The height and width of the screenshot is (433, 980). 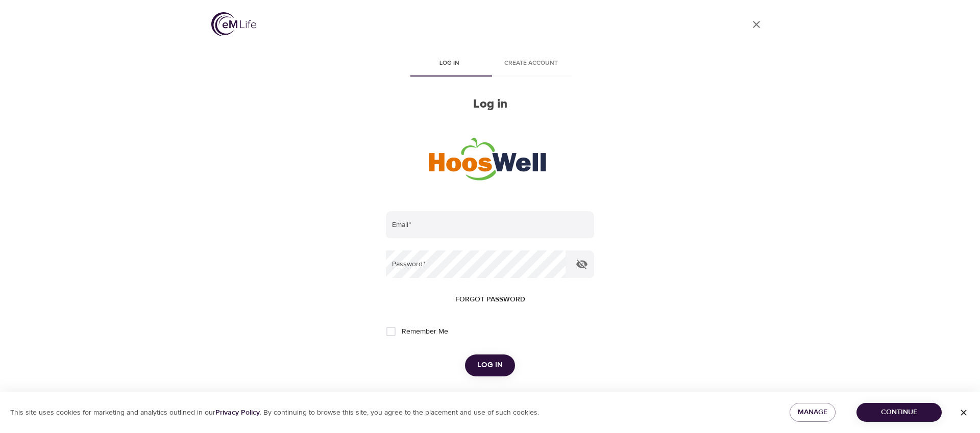 What do you see at coordinates (237, 413) in the screenshot?
I see `a: Privacy Policy` at bounding box center [237, 413].